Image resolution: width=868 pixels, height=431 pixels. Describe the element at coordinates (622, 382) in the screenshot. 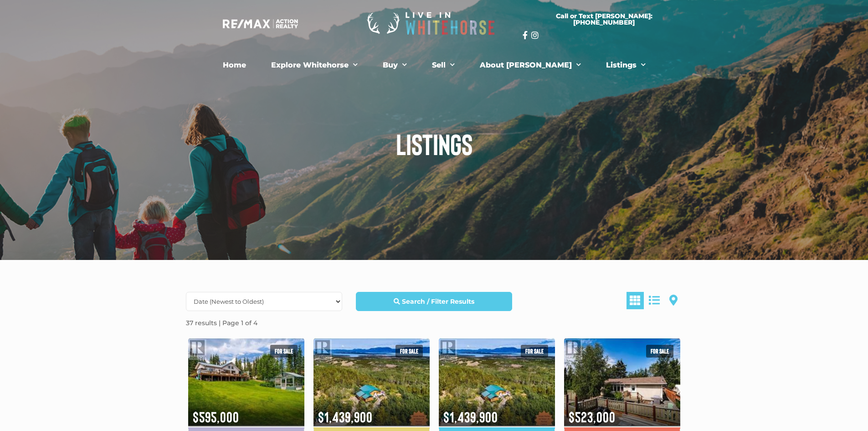

I see `img: 116 LOWELL STREET, Haines Junction, Yukon` at that location.